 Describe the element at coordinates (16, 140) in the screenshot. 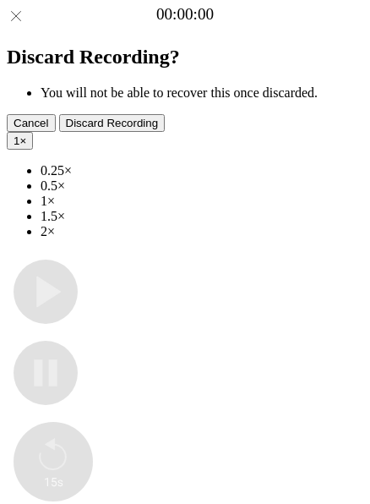

I see `span: 1` at that location.